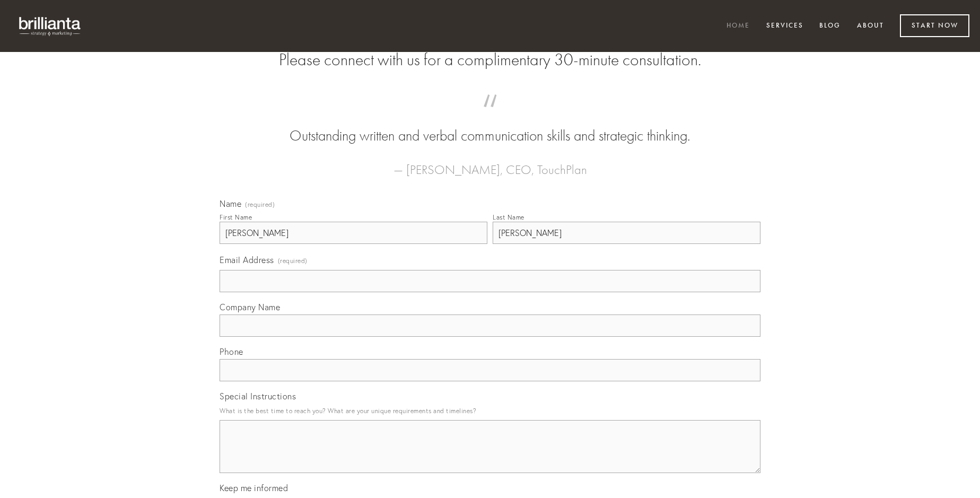 Image resolution: width=980 pixels, height=498 pixels. I want to click on a: About, so click(870, 26).